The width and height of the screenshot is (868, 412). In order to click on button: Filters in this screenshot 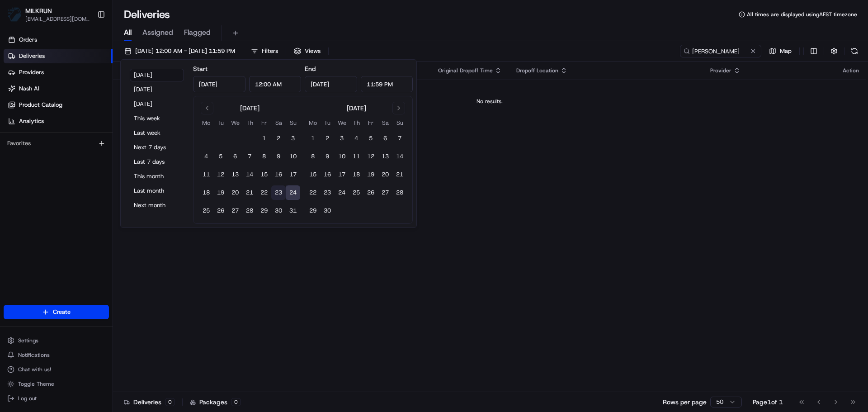, I will do `click(264, 51)`.